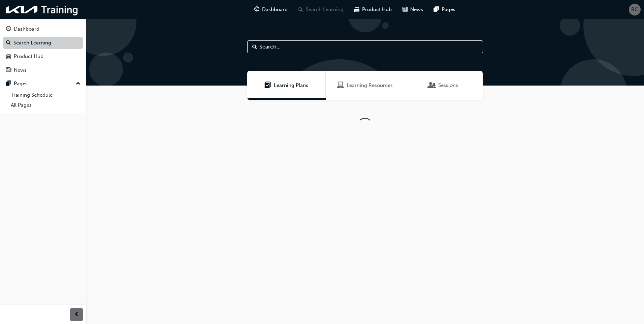  I want to click on a: News, so click(43, 70).